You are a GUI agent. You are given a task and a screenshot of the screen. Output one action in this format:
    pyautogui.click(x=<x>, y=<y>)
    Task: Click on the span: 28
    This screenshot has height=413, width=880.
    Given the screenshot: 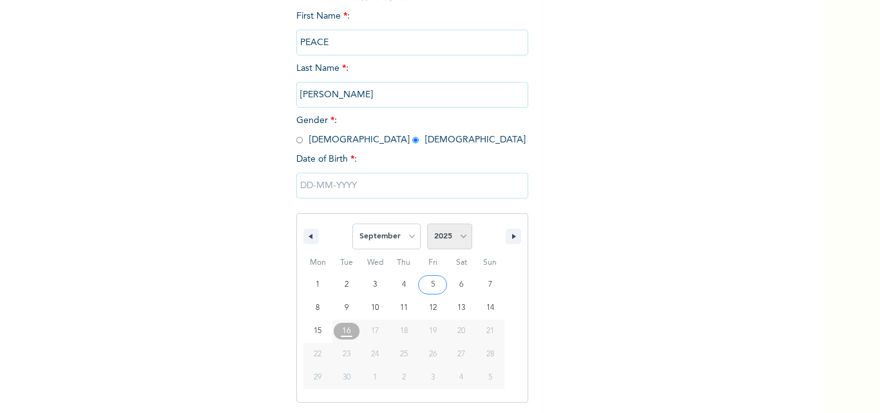 What is the action you would take?
    pyautogui.click(x=490, y=354)
    